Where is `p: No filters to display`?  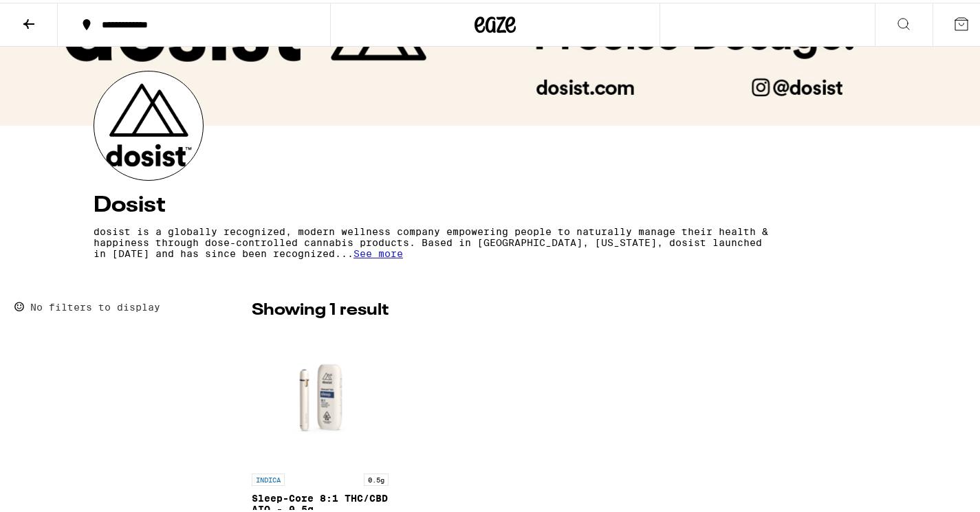
p: No filters to display is located at coordinates (95, 305).